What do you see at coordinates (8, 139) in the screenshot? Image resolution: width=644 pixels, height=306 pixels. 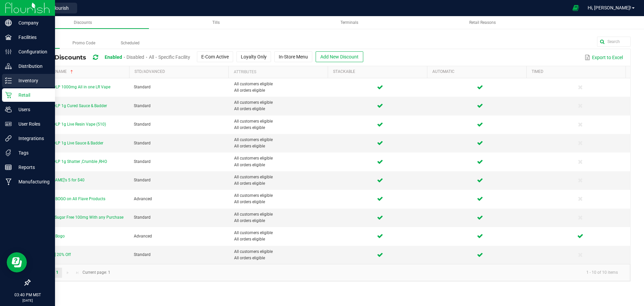 I see `inline-svg: Integrations` at bounding box center [8, 139].